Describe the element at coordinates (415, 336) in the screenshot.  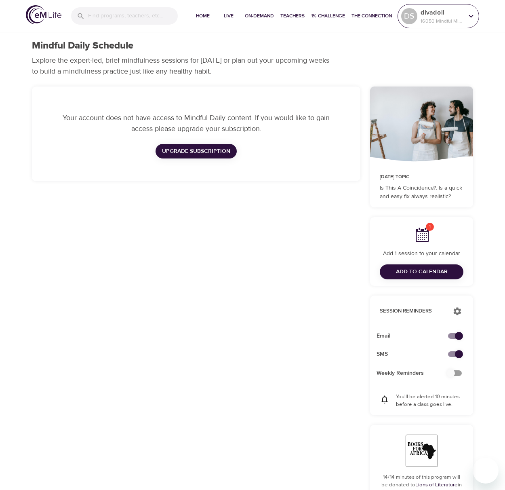
I see `span: Email` at that location.